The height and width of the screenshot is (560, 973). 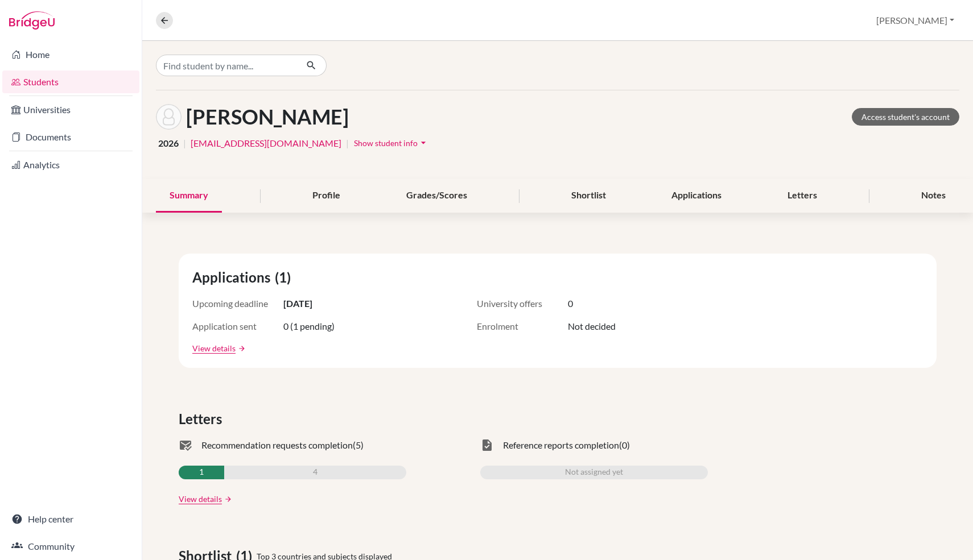 What do you see at coordinates (71, 110) in the screenshot?
I see `a: Universities` at bounding box center [71, 110].